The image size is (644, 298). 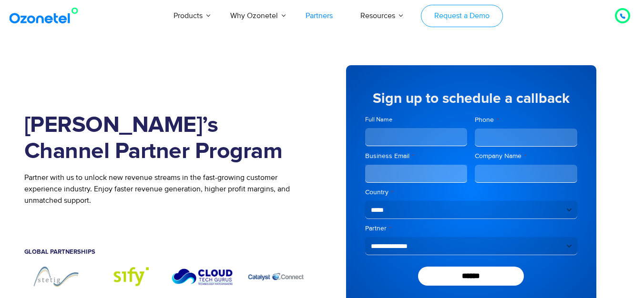 What do you see at coordinates (203, 276) in the screenshot?
I see `div: 6 / 7` at bounding box center [203, 276].